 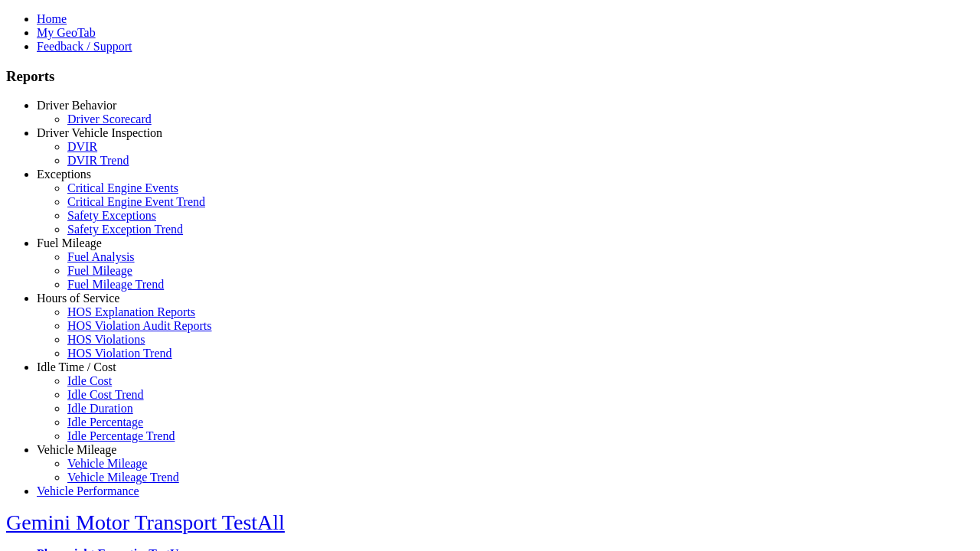 I want to click on a: Driver Scorecard, so click(x=109, y=119).